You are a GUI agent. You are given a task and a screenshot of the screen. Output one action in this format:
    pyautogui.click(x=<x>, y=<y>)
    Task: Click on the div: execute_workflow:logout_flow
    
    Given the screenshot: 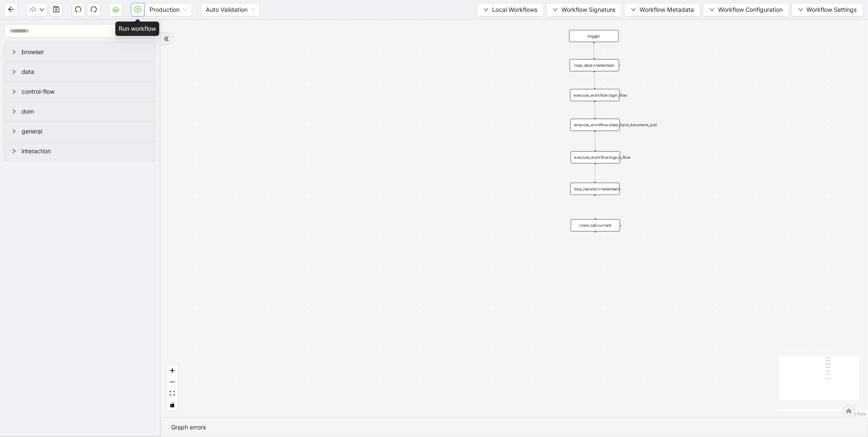 What is the action you would take?
    pyautogui.click(x=595, y=157)
    